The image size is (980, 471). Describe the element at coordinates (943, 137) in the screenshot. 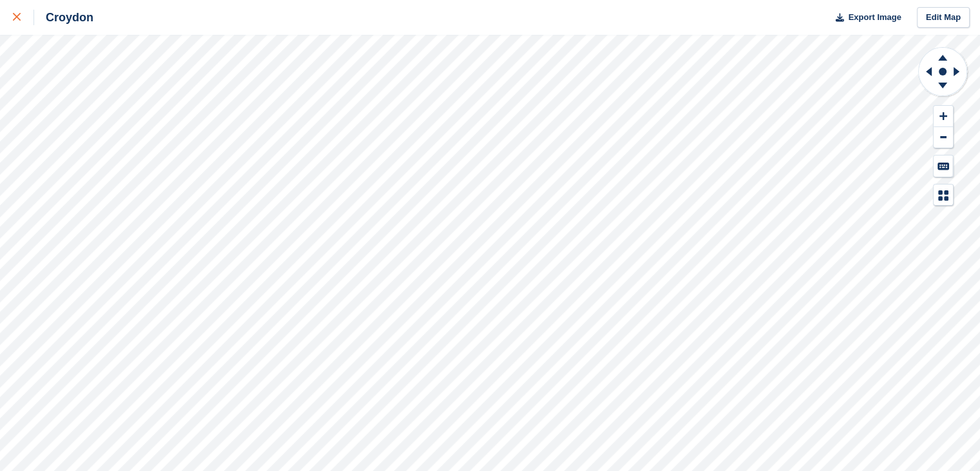

I see `button: Zoom Out` at that location.